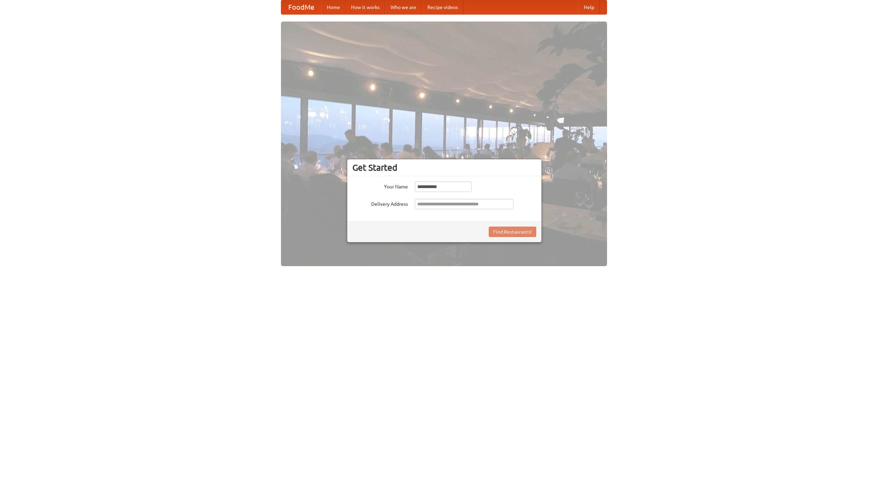 This screenshot has height=491, width=888. I want to click on a: FoodMe, so click(301, 7).